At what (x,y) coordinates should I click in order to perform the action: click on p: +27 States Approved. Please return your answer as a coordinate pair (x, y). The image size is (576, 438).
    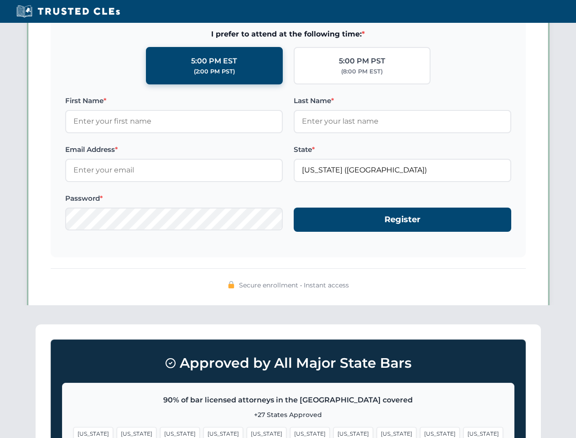
    Looking at the image, I should click on (288, 415).